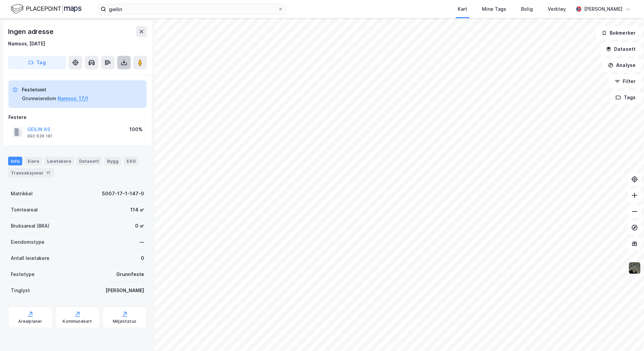 The image size is (644, 351). I want to click on div: ESG, so click(131, 161).